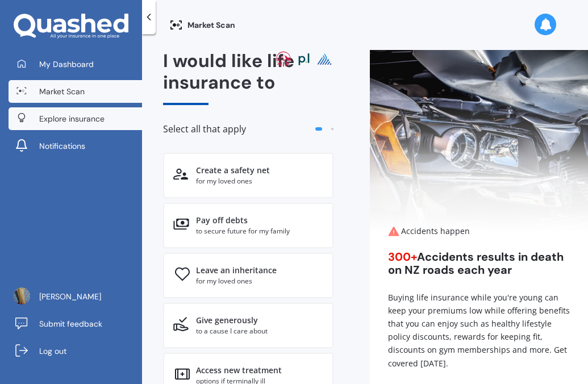  What do you see at coordinates (75, 351) in the screenshot?
I see `a: Log out` at bounding box center [75, 351].